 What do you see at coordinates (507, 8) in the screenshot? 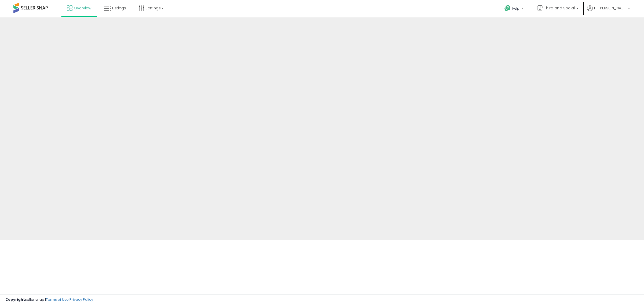
I see `i: Get Help` at bounding box center [507, 8].